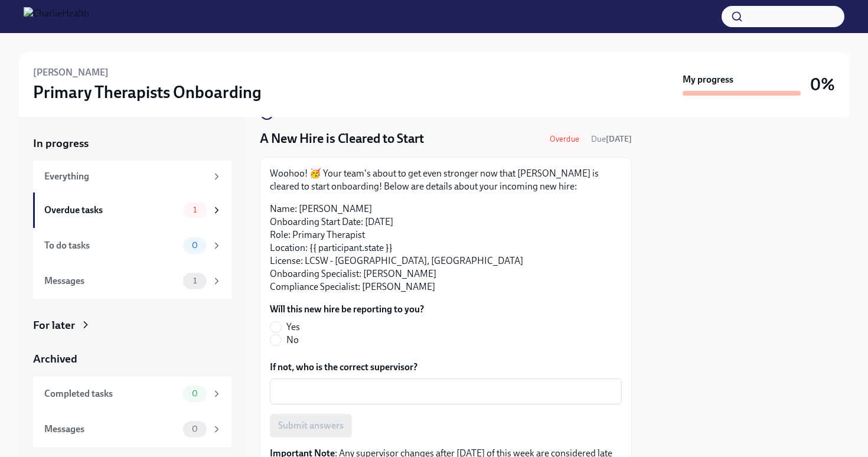  I want to click on div: Everything, so click(125, 176).